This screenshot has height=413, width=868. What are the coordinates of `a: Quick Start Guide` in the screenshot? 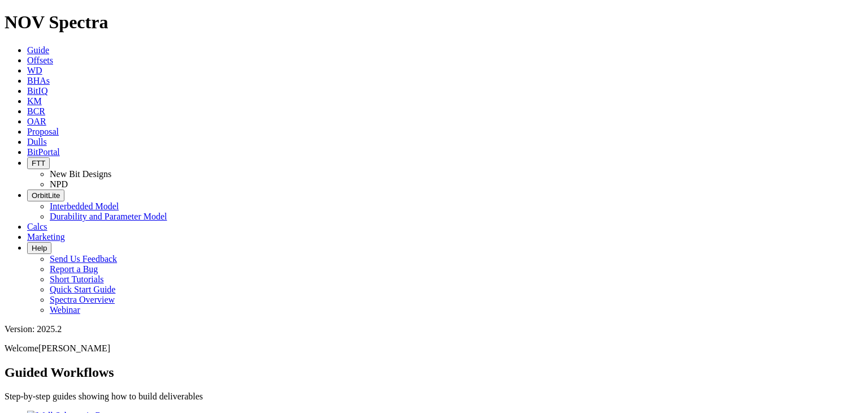 It's located at (83, 289).